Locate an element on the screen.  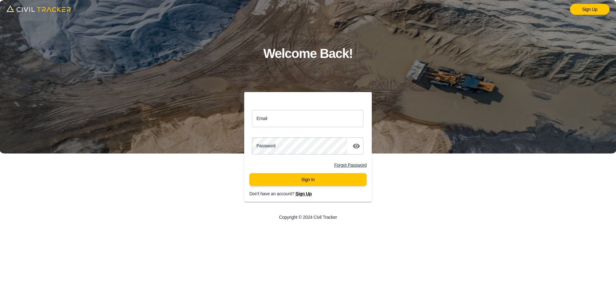
button: toggle password visibility is located at coordinates (356, 146).